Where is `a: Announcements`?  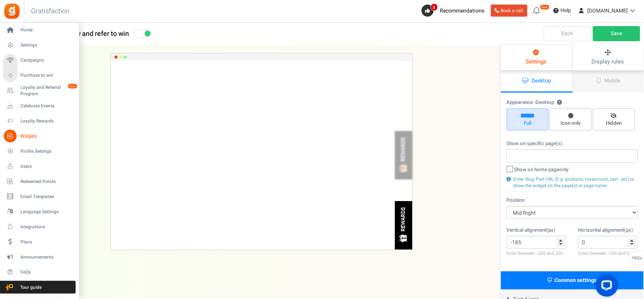 a: Announcements is located at coordinates (39, 257).